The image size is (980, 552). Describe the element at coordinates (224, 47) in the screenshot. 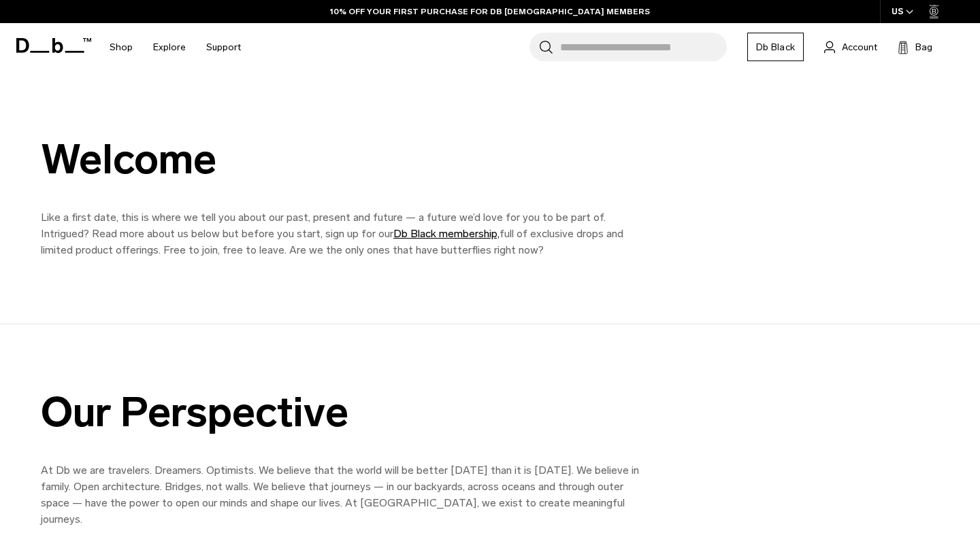

I see `a: Support` at that location.